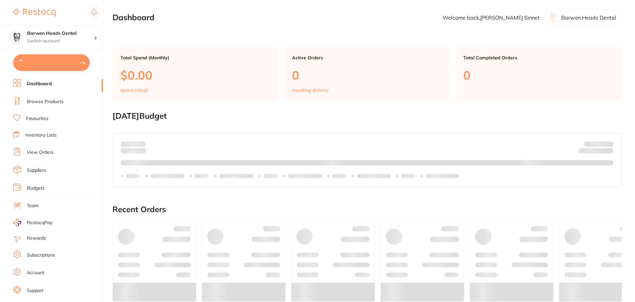 The image size is (635, 302). I want to click on a: Suppliers, so click(36, 170).